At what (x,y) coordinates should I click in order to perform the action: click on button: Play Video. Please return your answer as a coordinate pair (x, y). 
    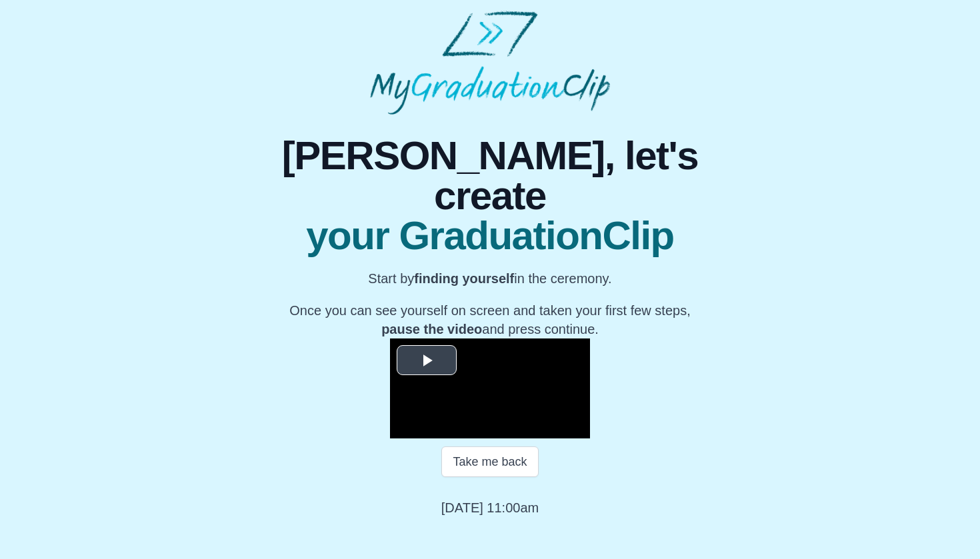
    Looking at the image, I should click on (427, 360).